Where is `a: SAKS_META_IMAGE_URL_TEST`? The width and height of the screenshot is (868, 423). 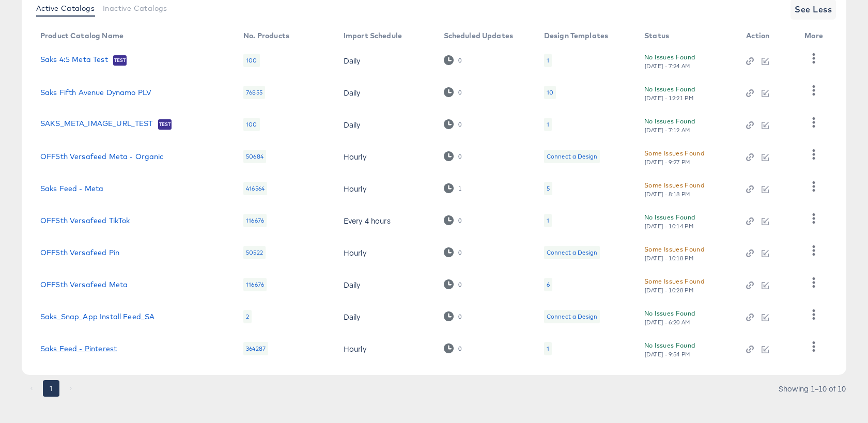
a: SAKS_META_IMAGE_URL_TEST is located at coordinates (97, 124).